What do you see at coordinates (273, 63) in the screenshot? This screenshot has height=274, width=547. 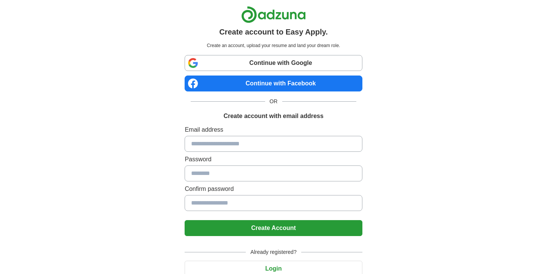 I see `a: Continue with Google` at bounding box center [273, 63].